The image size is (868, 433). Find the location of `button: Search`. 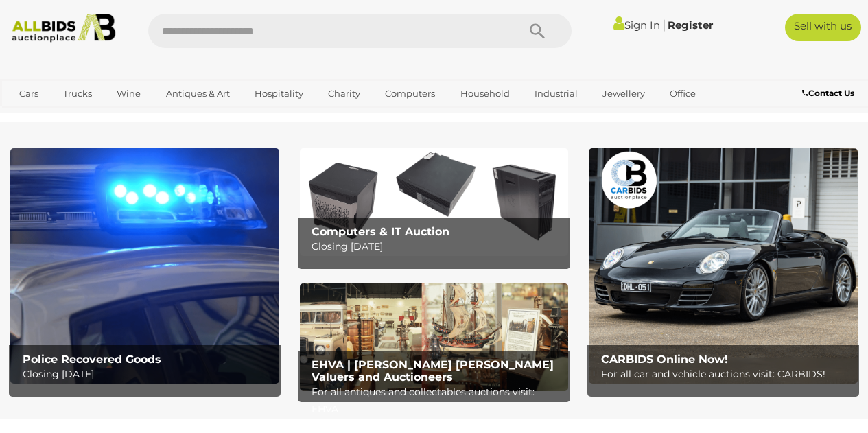

button: Search is located at coordinates (537, 31).